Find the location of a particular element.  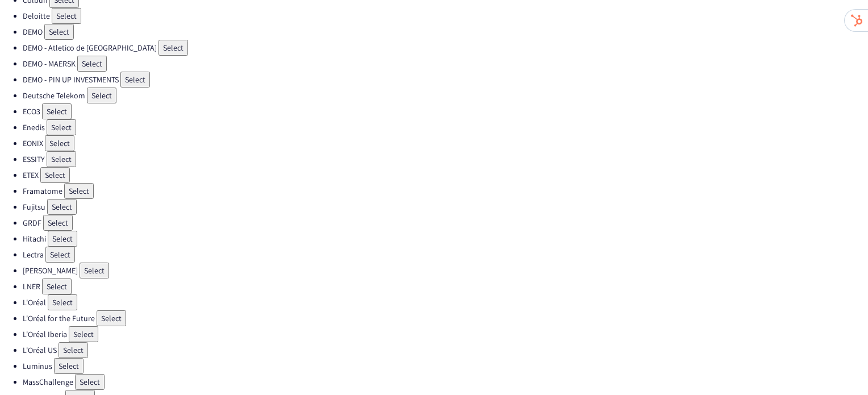

li: L'Oréal is located at coordinates (445, 302).